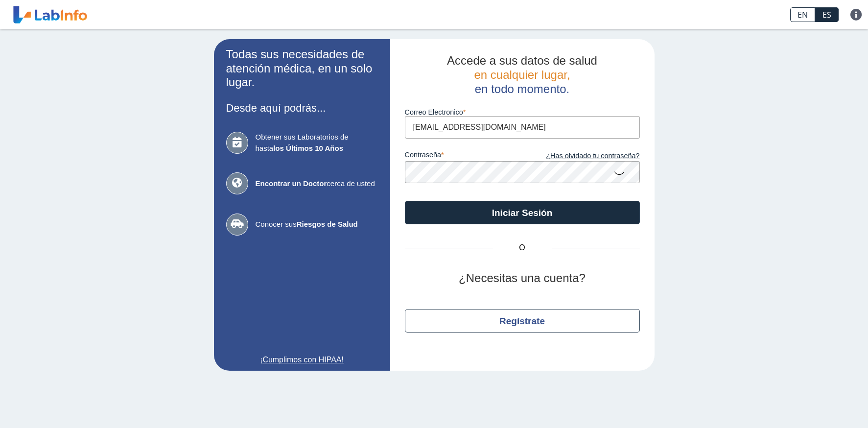 This screenshot has width=868, height=428. Describe the element at coordinates (522, 213) in the screenshot. I see `button: Iniciar Sesión` at that location.